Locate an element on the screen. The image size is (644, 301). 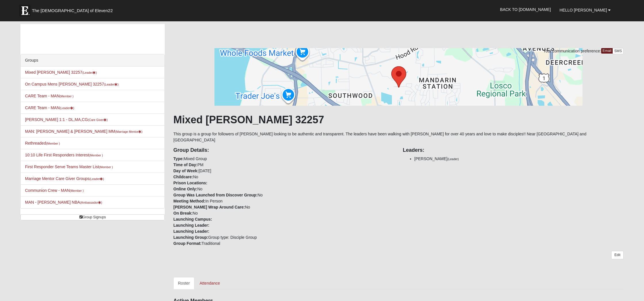
a: First Responder Serve Teams Master List(Member ) is located at coordinates (69, 167).